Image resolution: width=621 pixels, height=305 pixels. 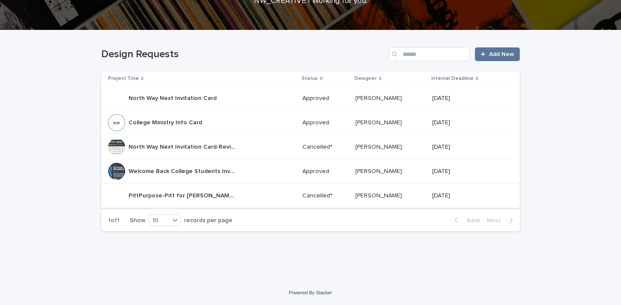 I want to click on button: Next, so click(x=501, y=220).